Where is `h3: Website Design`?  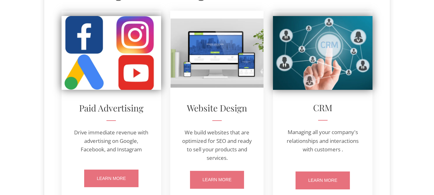 h3: Website Design is located at coordinates (217, 108).